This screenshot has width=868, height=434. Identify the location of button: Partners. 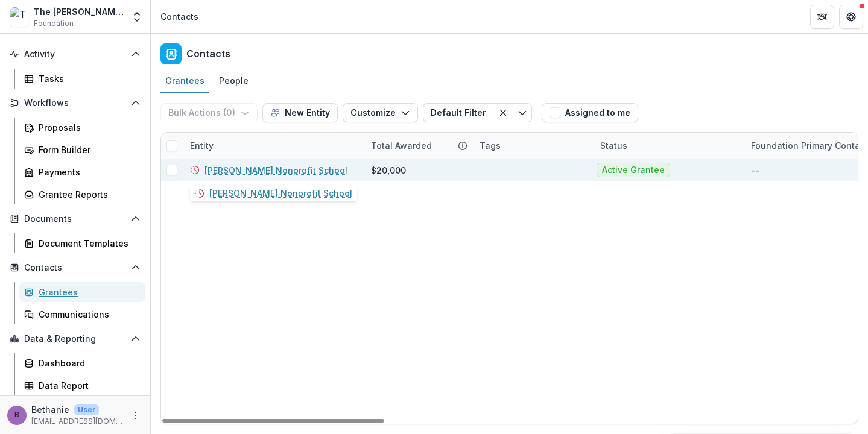
(822, 17).